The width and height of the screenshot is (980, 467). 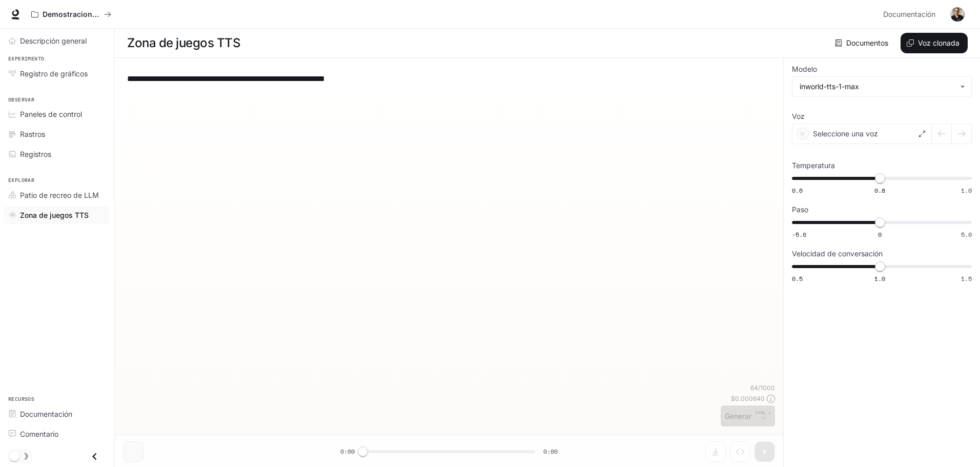 I want to click on font: Voz, so click(x=798, y=116).